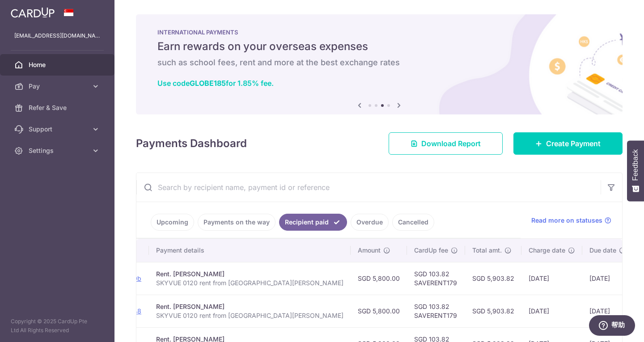  I want to click on span: Read more on statuses, so click(567, 220).